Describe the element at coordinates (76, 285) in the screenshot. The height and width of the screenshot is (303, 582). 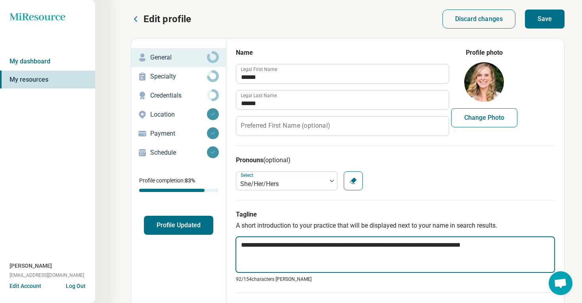
I see `button: Log Out` at that location.